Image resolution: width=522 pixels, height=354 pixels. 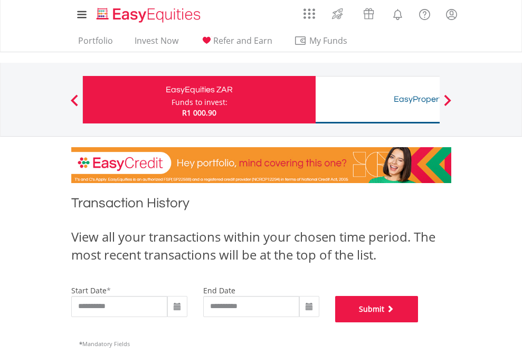 What do you see at coordinates (424, 13) in the screenshot?
I see `a: FAQ's and Support` at bounding box center [424, 13].